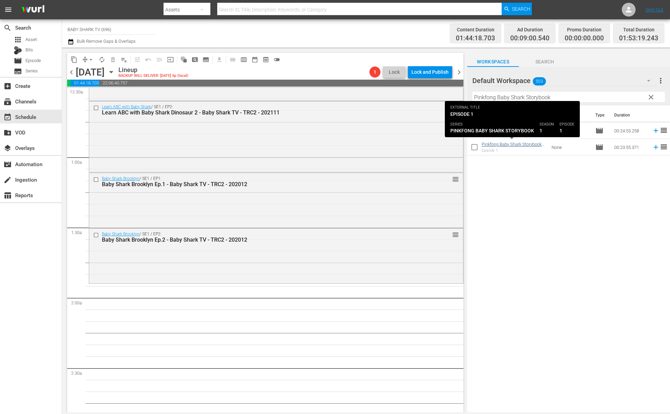 This screenshot has height=414, width=670. What do you see at coordinates (232, 59) in the screenshot?
I see `span: Day Calendar View` at bounding box center [232, 59].